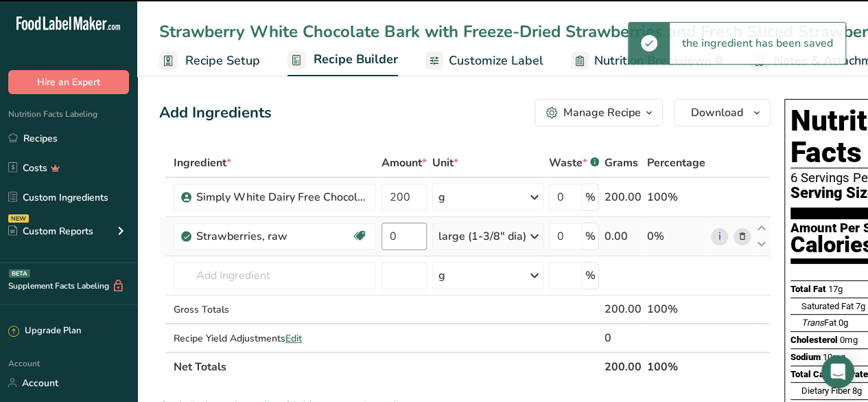 This screenshot has width=868, height=402. What do you see at coordinates (51, 230) in the screenshot?
I see `div: Custom Reports` at bounding box center [51, 230].